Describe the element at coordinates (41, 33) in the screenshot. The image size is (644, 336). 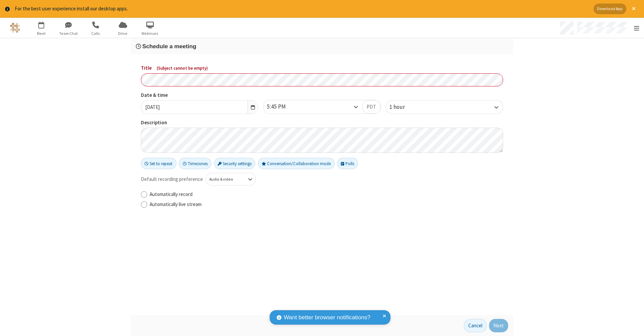
I see `span: Meet` at that location.